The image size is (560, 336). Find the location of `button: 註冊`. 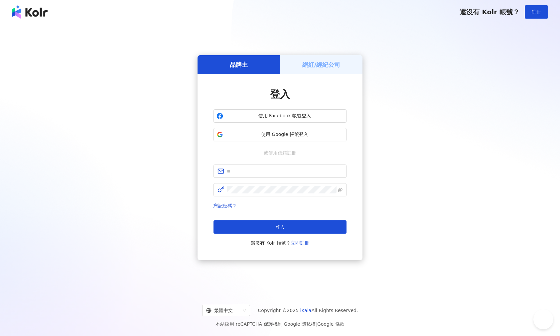

button: 註冊 is located at coordinates (537, 12).